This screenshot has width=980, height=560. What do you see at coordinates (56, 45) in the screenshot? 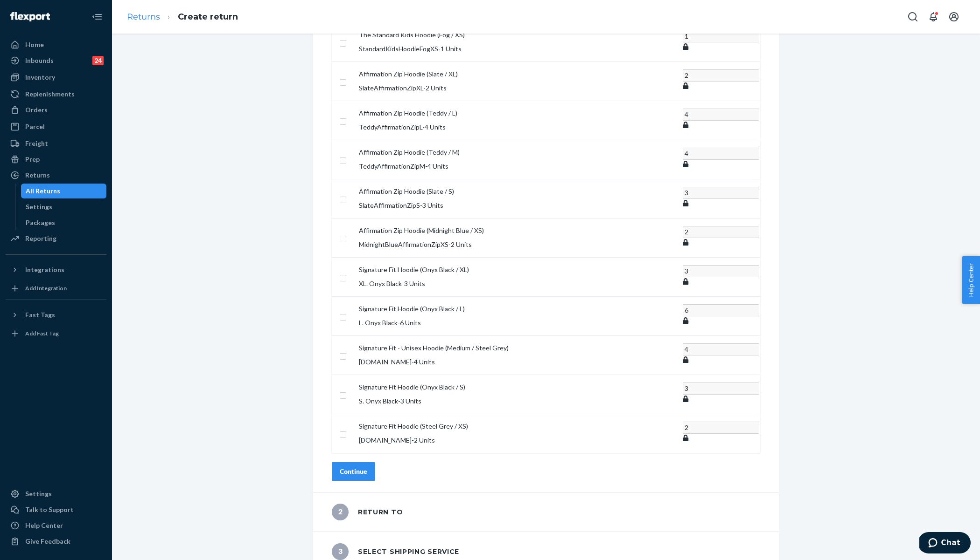
I see `a: Home` at bounding box center [56, 45].